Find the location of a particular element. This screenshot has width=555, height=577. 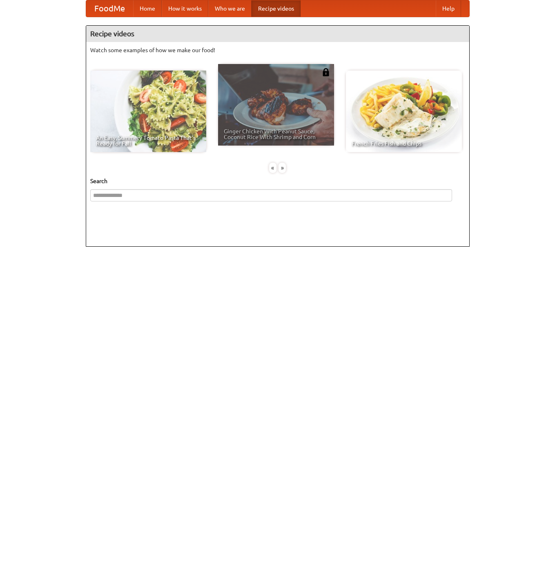

a: Home is located at coordinates (147, 9).